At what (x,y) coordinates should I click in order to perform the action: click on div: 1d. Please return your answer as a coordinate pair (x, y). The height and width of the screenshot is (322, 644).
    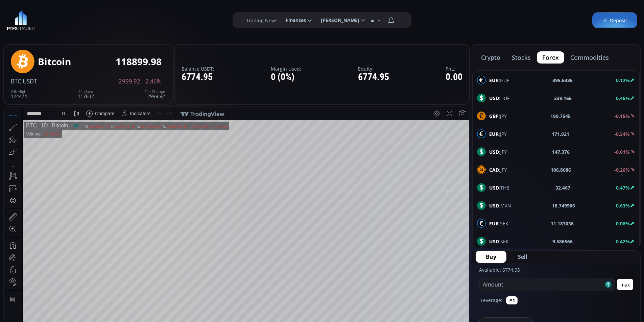
    Looking at the image, I should click on (79, 274).